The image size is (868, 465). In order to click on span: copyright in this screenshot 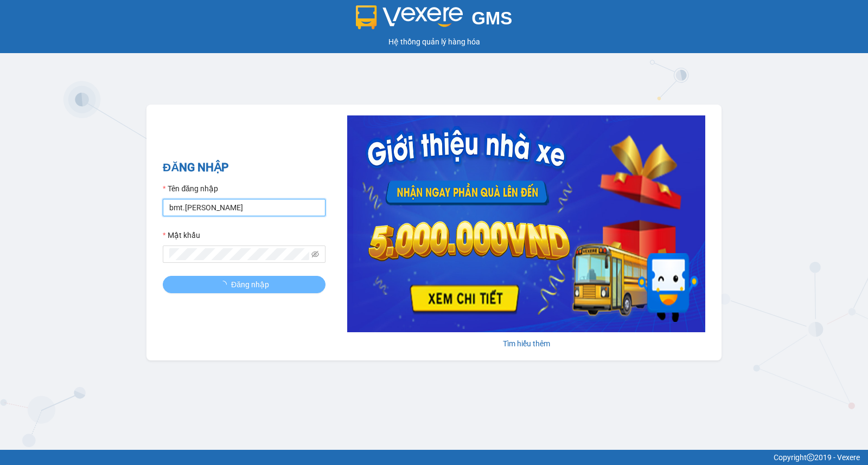, I will do `click(810, 458)`.